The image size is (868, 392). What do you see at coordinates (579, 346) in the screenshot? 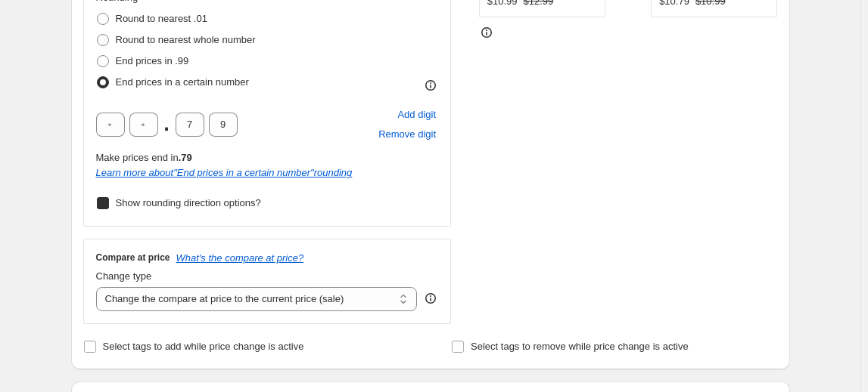
I see `span: Select tags to remove while price change is active` at bounding box center [579, 346].